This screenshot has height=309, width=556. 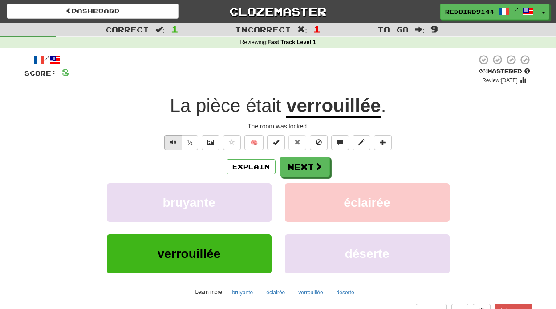 What do you see at coordinates (361, 143) in the screenshot?
I see `button: Edit sentence (alt+d)` at bounding box center [361, 143].